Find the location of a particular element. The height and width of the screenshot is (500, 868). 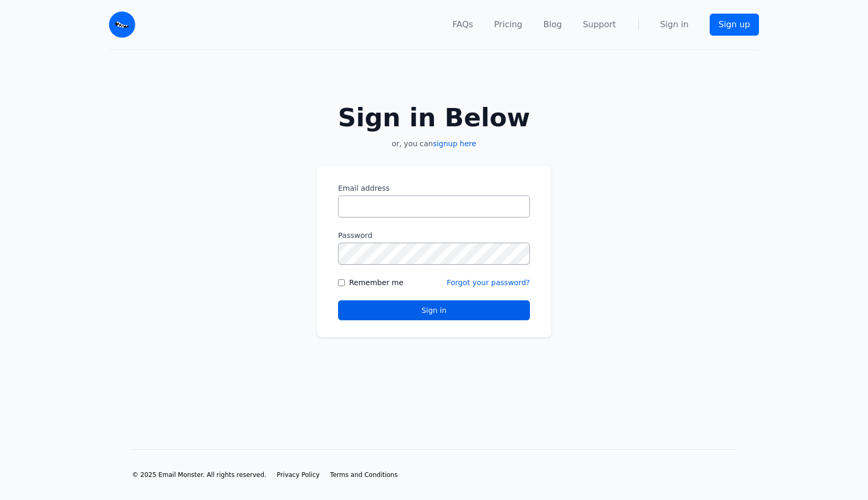

label: Remember me is located at coordinates (376, 283).